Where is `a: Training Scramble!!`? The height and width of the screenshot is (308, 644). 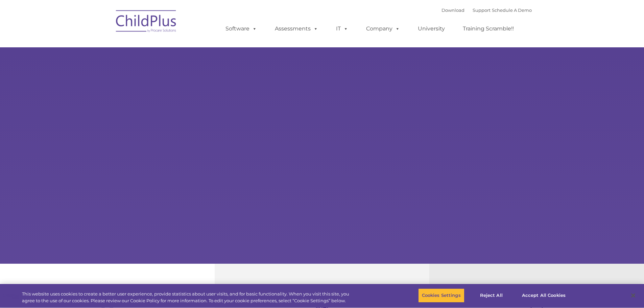 a: Training Scramble!! is located at coordinates (488, 28).